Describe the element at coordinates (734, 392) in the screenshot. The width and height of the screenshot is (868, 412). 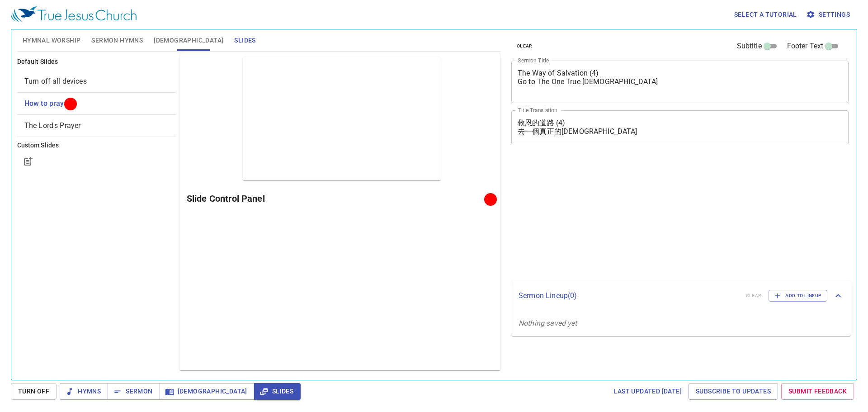
I see `span: Subscribe to Updates` at that location.